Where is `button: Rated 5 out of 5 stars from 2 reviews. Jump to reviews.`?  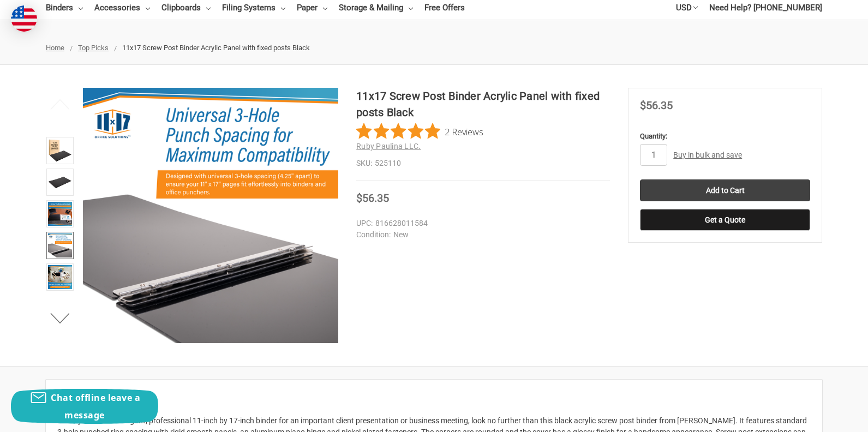
button: Rated 5 out of 5 stars from 2 reviews. Jump to reviews. is located at coordinates (420, 132).